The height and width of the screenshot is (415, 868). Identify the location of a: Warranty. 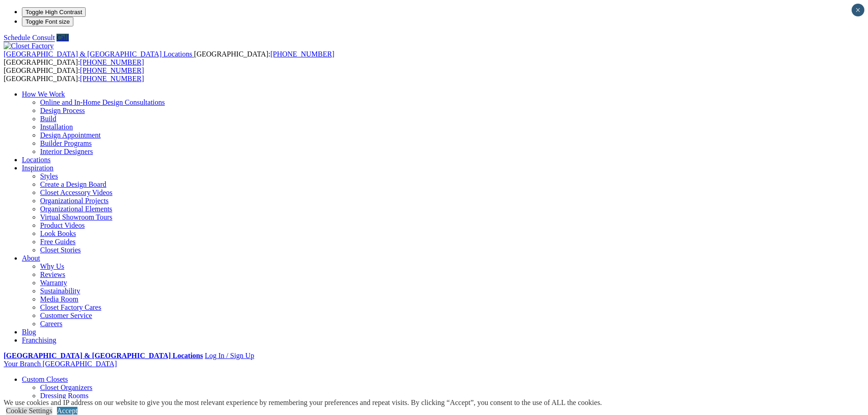
(53, 282).